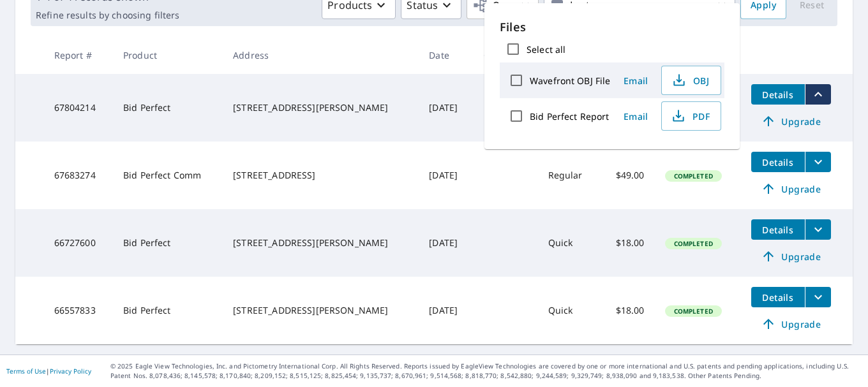 The image size is (868, 387). I want to click on p: Refine results by choosing filters, so click(107, 15).